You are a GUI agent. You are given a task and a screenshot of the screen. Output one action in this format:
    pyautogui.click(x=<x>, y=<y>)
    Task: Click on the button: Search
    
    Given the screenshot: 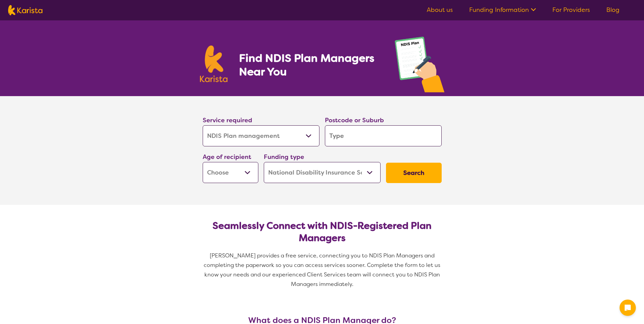 What is the action you would take?
    pyautogui.click(x=414, y=173)
    